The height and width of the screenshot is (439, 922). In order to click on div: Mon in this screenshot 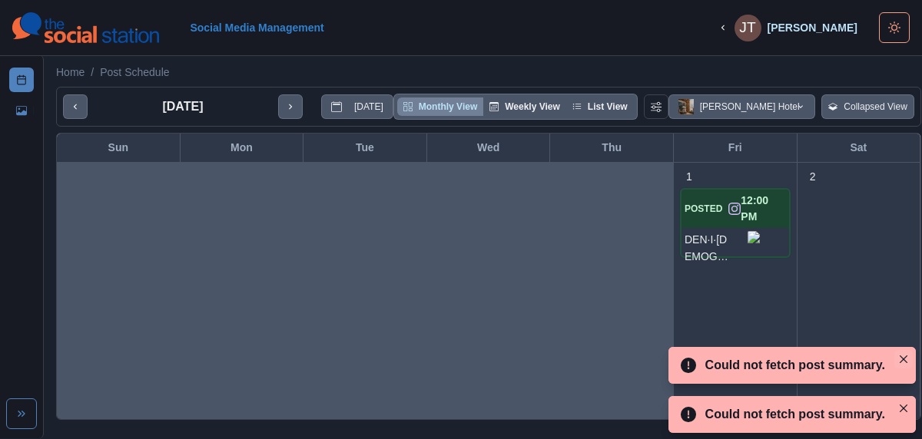, I will do `click(242, 148)`.